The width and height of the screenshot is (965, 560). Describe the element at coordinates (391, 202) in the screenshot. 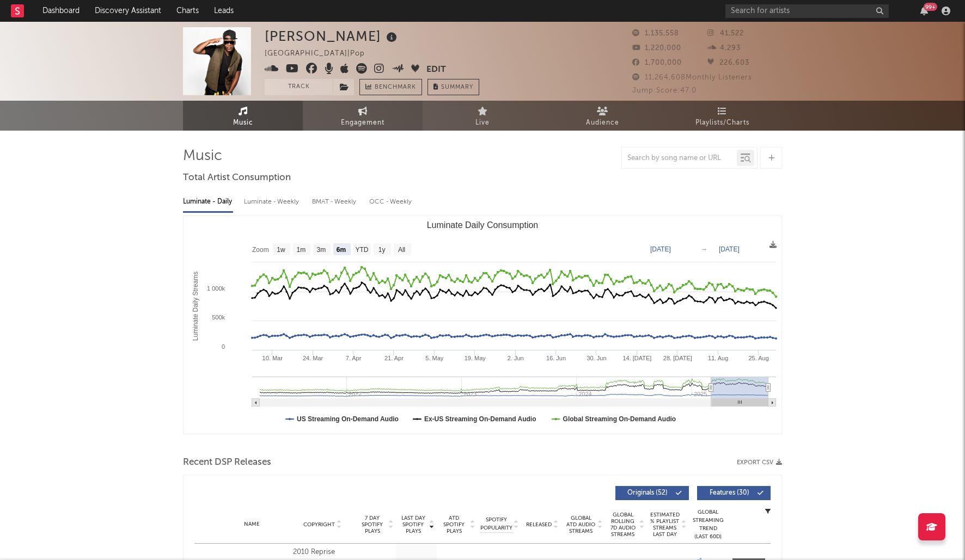

I see `div: OCC - Weekly` at that location.